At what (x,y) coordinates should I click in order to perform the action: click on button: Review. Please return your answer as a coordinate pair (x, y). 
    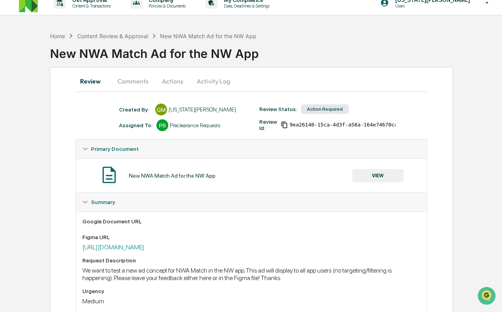
    Looking at the image, I should click on (93, 81).